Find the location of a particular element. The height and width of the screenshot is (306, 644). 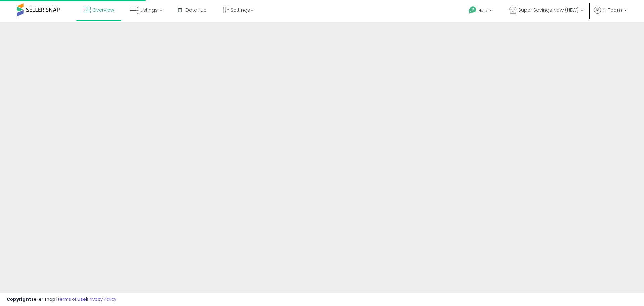

i: Get Help is located at coordinates (472, 10).